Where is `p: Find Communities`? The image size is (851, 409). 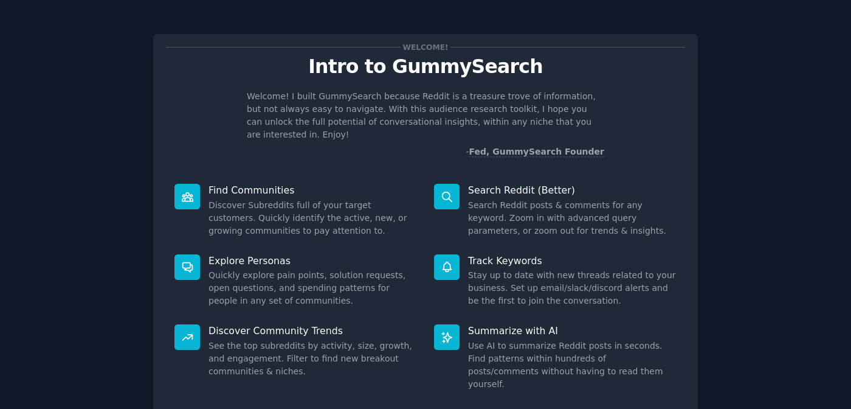 p: Find Communities is located at coordinates (313, 190).